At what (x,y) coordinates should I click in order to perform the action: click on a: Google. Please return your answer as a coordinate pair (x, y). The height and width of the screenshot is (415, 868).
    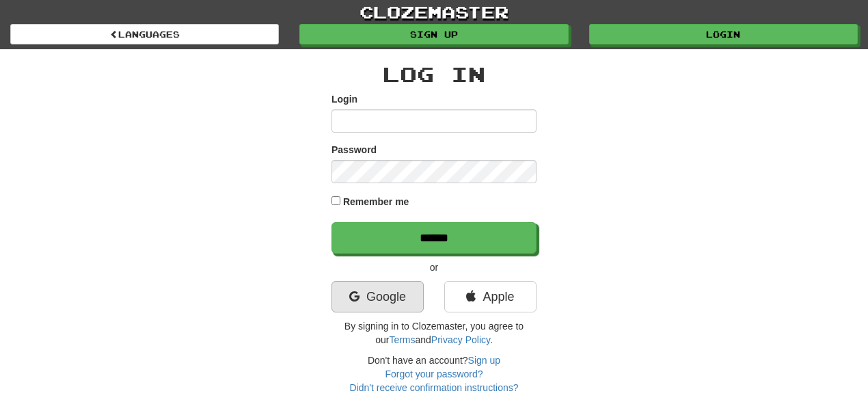
    Looking at the image, I should click on (377, 297).